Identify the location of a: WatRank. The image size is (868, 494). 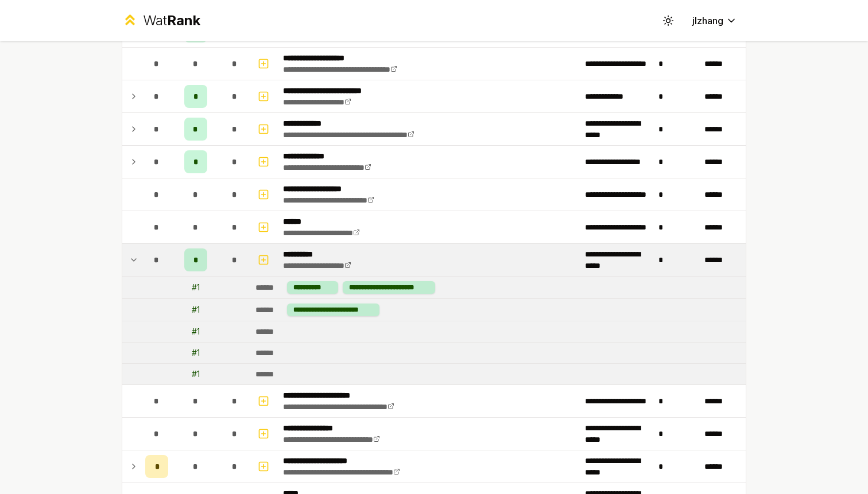
(161, 21).